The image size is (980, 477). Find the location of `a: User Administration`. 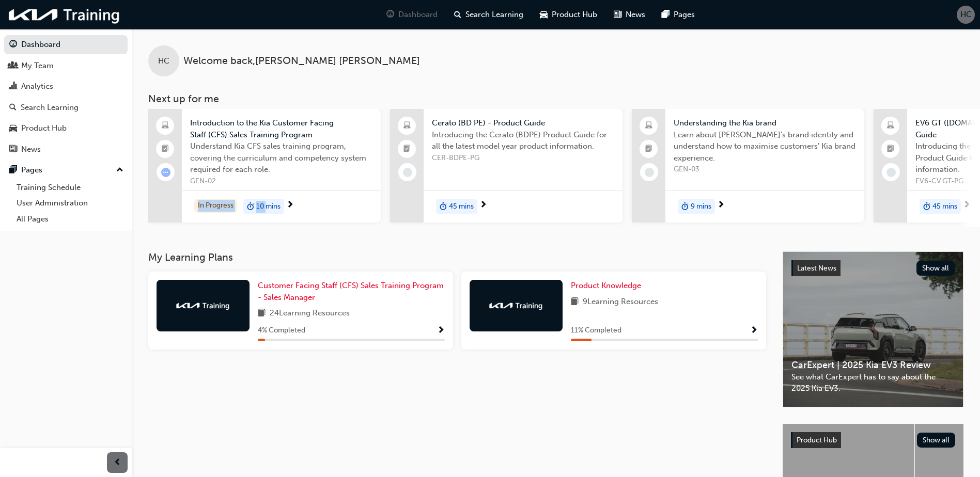

a: User Administration is located at coordinates (70, 203).